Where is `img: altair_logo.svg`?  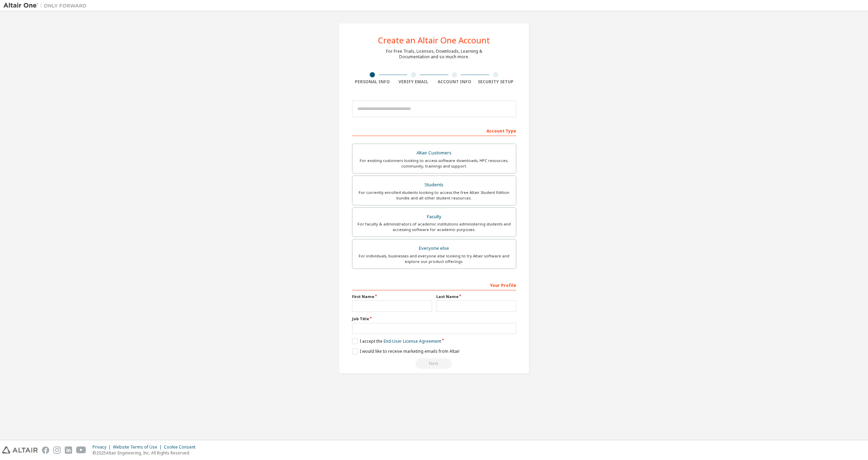 img: altair_logo.svg is located at coordinates (20, 450).